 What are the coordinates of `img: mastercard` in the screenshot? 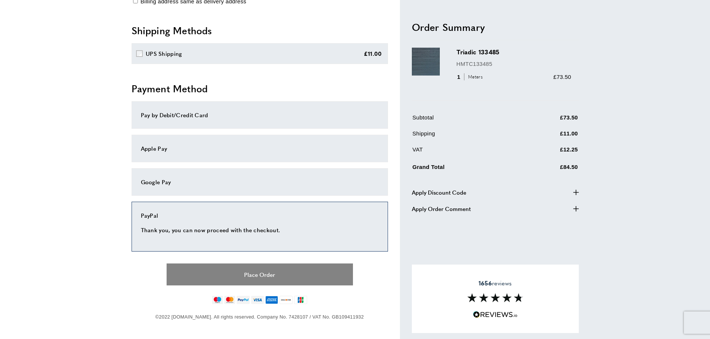 It's located at (230, 300).